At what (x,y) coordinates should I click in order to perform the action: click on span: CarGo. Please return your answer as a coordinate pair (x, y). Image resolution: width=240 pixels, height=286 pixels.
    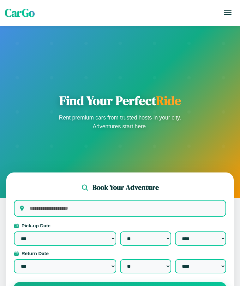
    Looking at the image, I should click on (20, 13).